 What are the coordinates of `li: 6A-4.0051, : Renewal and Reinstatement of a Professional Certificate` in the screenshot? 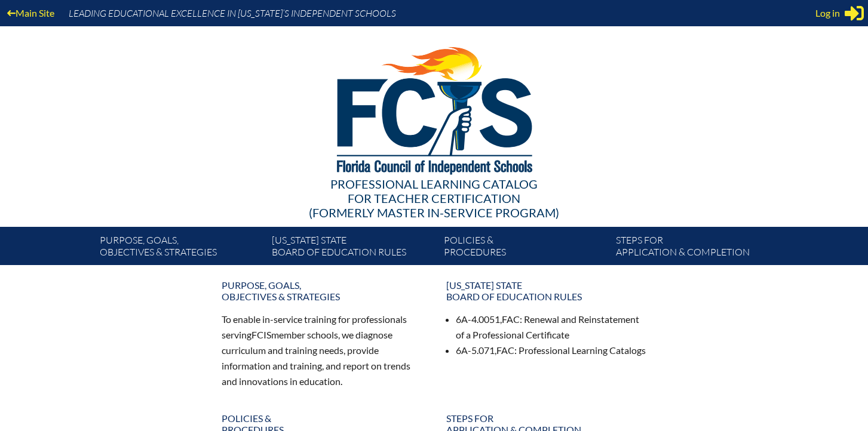 It's located at (552, 327).